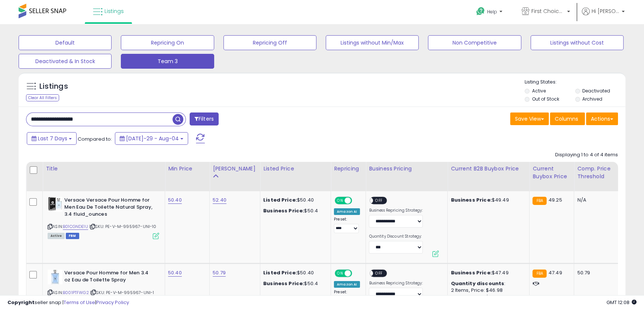 The image size is (644, 310). I want to click on button: Listings without Min/Max, so click(372, 43).